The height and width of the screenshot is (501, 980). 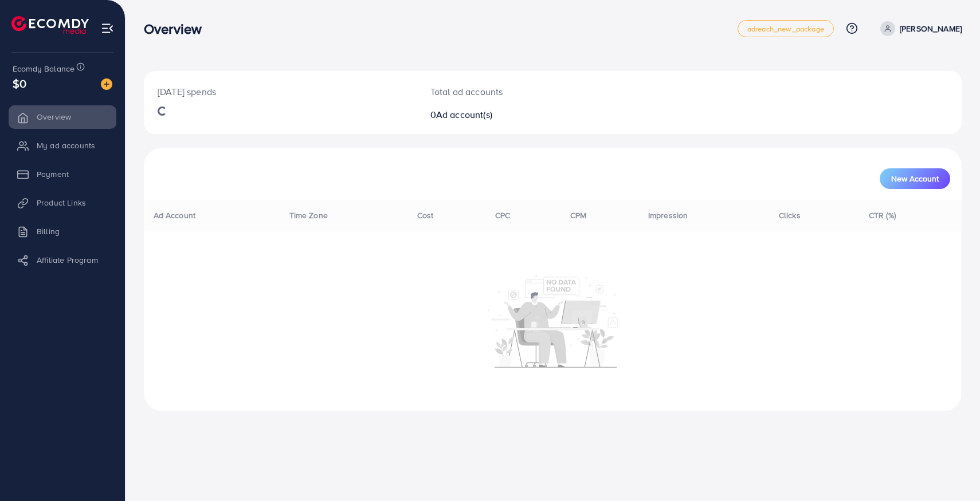 I want to click on span: Ecomdy Balance, so click(x=44, y=69).